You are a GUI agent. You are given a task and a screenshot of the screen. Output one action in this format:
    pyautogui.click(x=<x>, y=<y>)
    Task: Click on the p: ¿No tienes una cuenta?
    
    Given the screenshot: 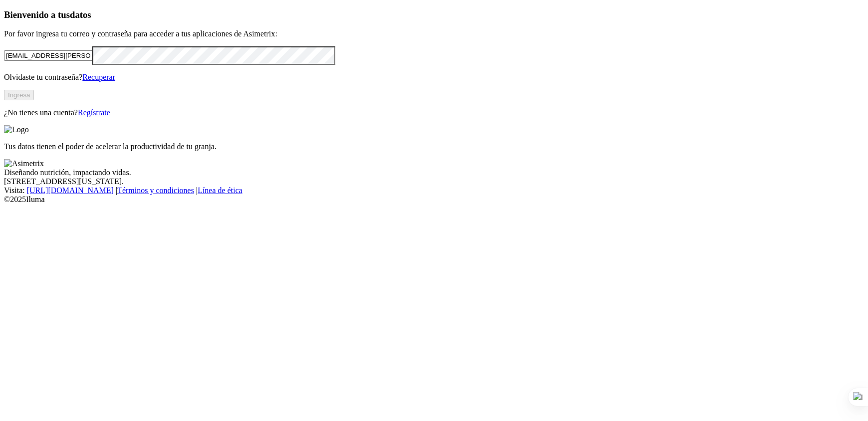 What is the action you would take?
    pyautogui.click(x=434, y=112)
    